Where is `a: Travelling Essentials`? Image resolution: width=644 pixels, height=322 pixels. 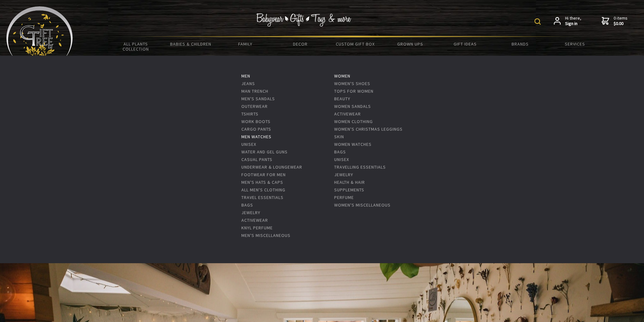
a: Travelling Essentials is located at coordinates (360, 167).